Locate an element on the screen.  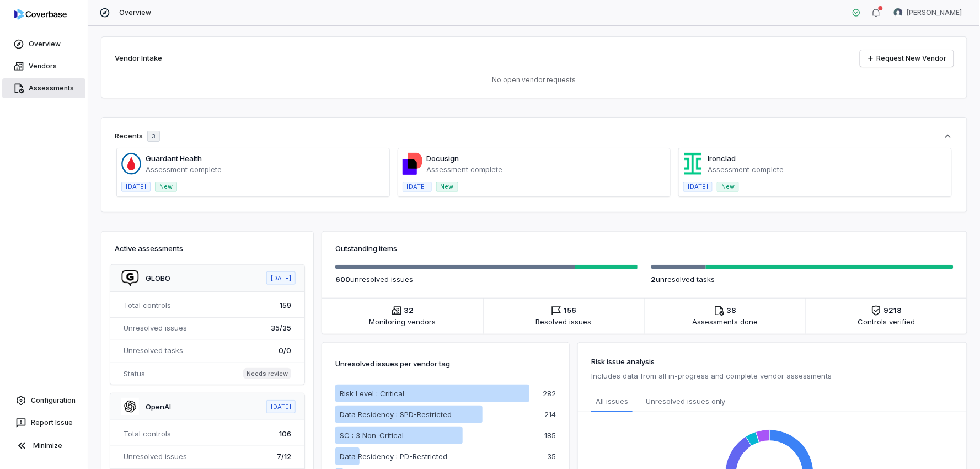
p: unresolved task s is located at coordinates (803, 279).